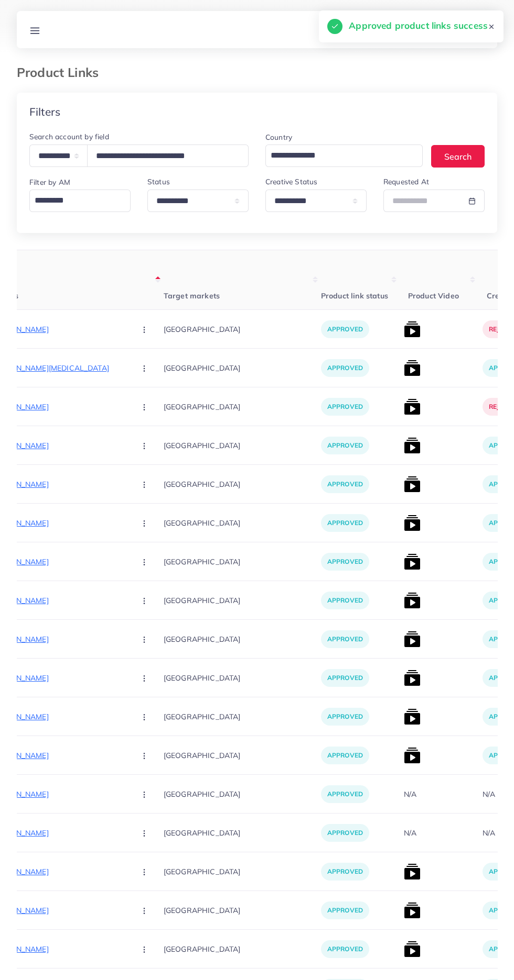 This screenshot has width=514, height=980. I want to click on label: Status, so click(159, 182).